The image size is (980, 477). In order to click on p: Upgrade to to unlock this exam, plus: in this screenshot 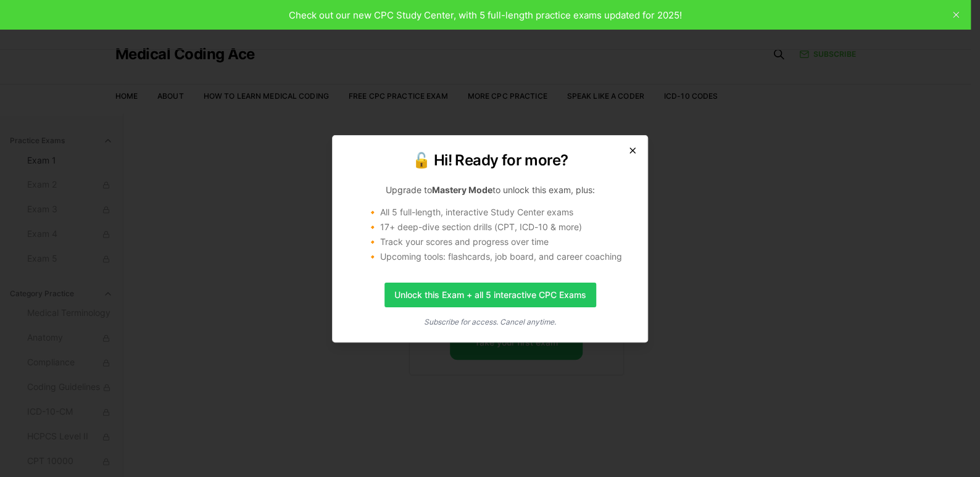, I will do `click(490, 190)`.